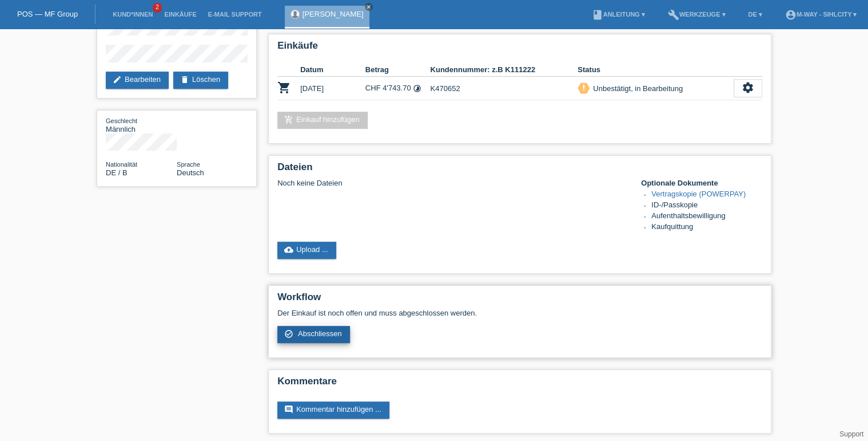 The image size is (868, 441). What do you see at coordinates (504, 70) in the screenshot?
I see `th: Kundennummer: z.B K111222` at bounding box center [504, 70].